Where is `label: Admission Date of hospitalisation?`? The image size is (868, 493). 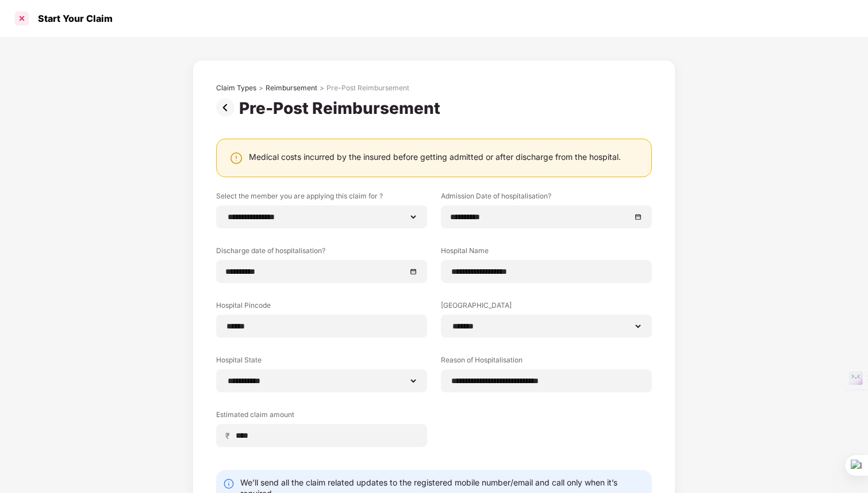
label: Admission Date of hospitalisation? is located at coordinates (545, 198).